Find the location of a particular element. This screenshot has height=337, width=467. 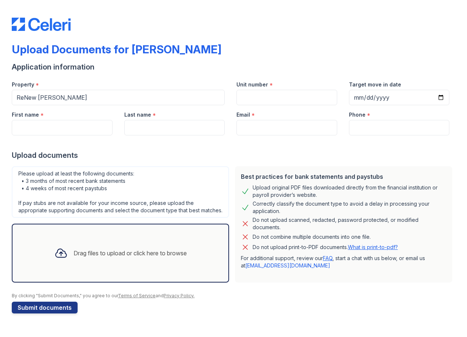

div: Do not upload scanned, redacted, password protected, or modified documents. is located at coordinates (349, 223).